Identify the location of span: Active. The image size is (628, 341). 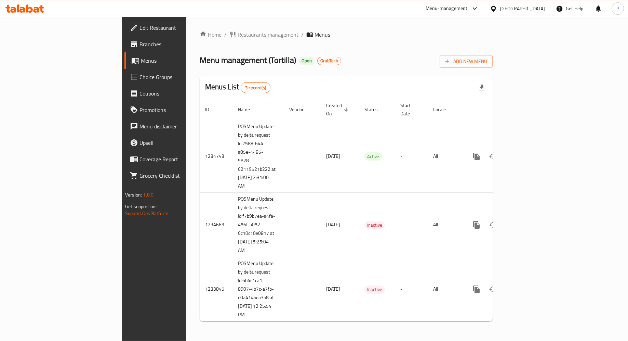
(373, 156).